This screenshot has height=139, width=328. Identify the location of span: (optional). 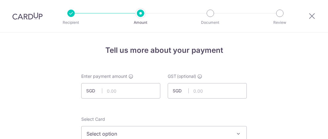
(187, 76).